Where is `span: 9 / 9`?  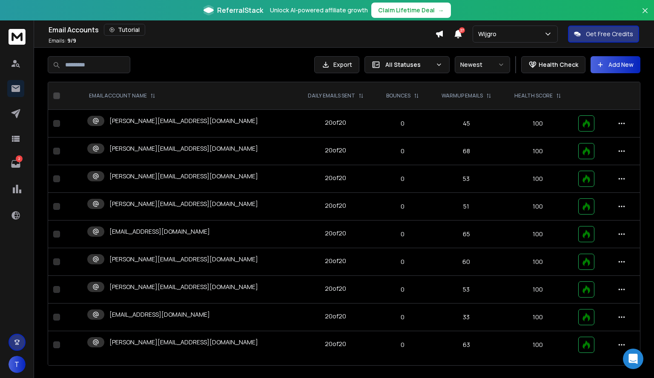 span: 9 / 9 is located at coordinates (72, 40).